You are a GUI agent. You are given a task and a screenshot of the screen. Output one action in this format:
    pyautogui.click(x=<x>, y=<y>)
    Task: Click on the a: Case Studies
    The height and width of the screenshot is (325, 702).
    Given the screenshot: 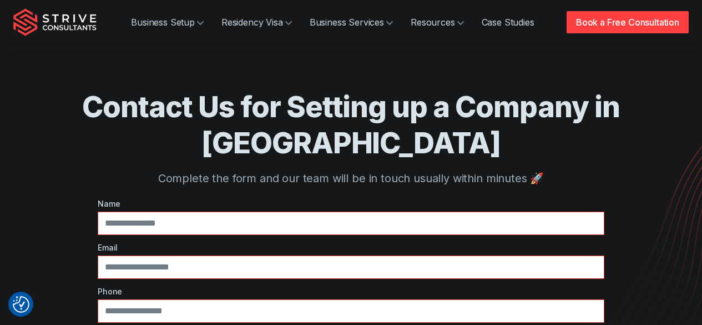 What is the action you would take?
    pyautogui.click(x=508, y=22)
    